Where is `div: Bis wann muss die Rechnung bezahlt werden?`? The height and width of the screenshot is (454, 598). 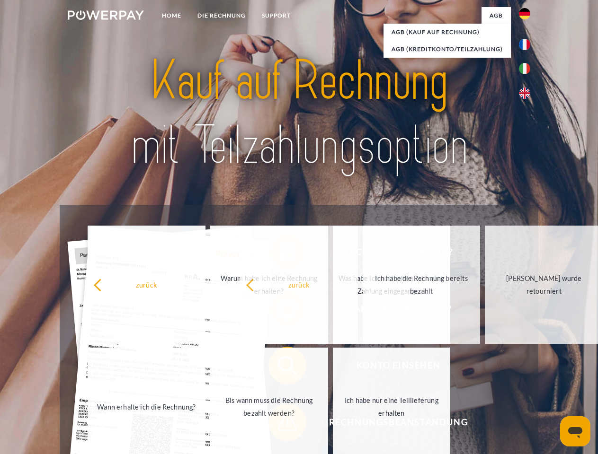
div: Bis wann muss die Rechnung bezahlt werden? is located at coordinates (269, 407).